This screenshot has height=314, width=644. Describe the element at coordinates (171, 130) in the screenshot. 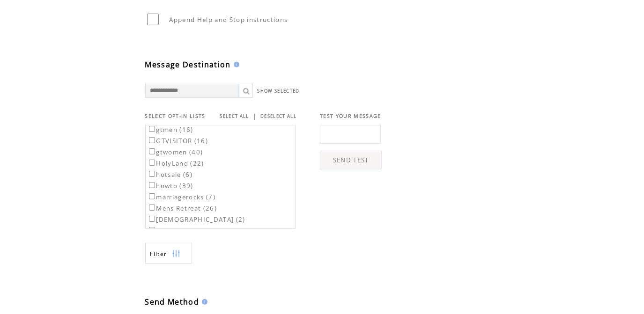

I see `label: gtmen (16)` at that location.